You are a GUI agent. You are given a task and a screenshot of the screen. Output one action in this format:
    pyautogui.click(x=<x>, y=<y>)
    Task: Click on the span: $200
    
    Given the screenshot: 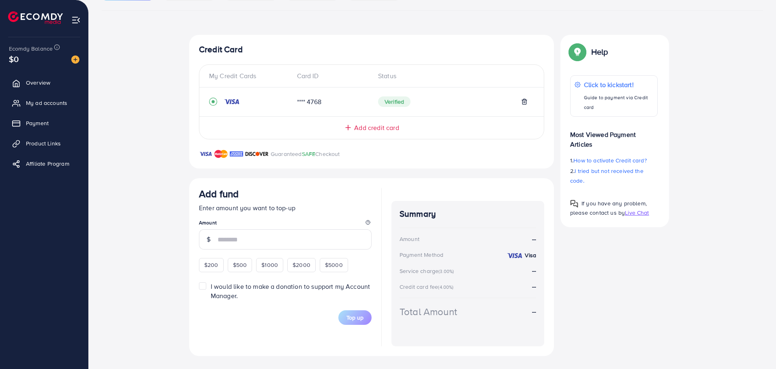 What is the action you would take?
    pyautogui.click(x=211, y=265)
    